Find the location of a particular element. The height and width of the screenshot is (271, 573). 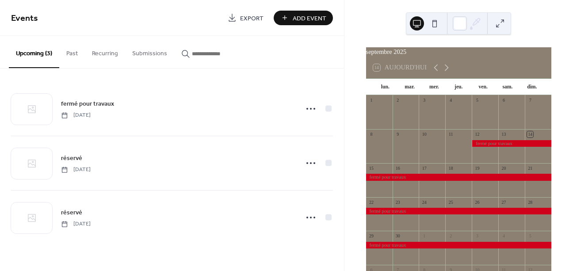

div: 20 is located at coordinates (504, 168).